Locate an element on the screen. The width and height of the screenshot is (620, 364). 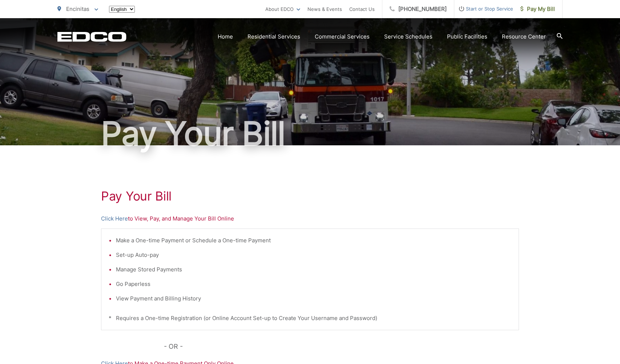
p: to View, Pay, and Manage Your Bill Online is located at coordinates (310, 219).